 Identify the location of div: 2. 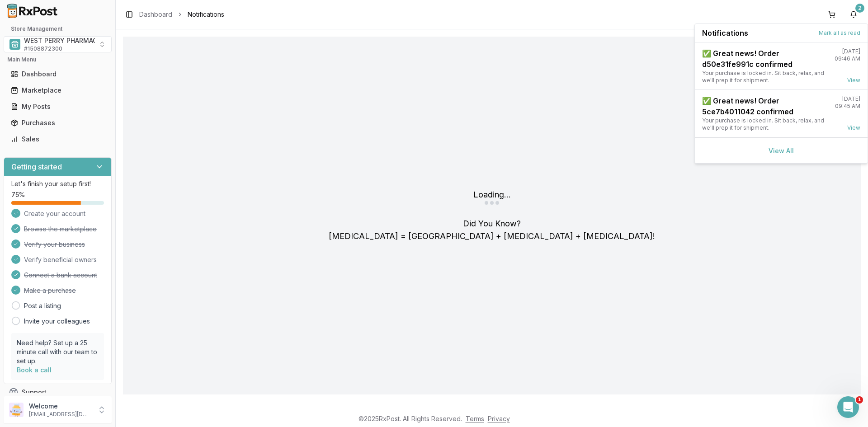
(860, 8).